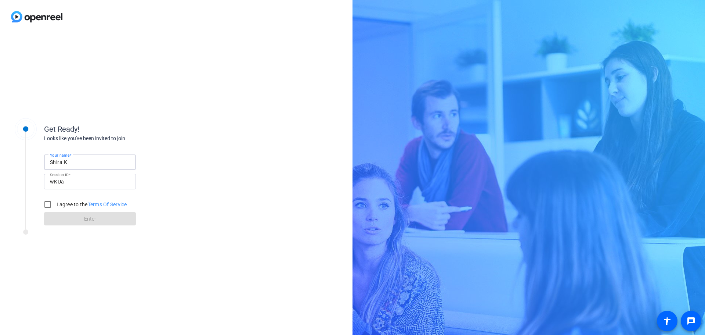  Describe the element at coordinates (60, 155) in the screenshot. I see `mat-label: Your name` at that location.